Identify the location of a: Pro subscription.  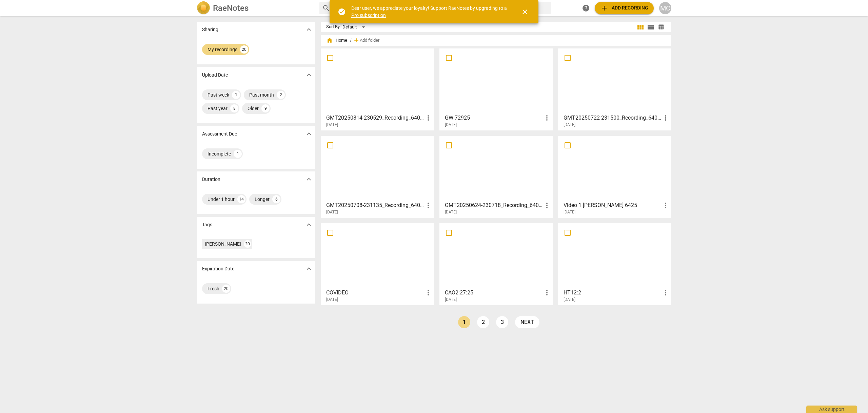
(369, 15).